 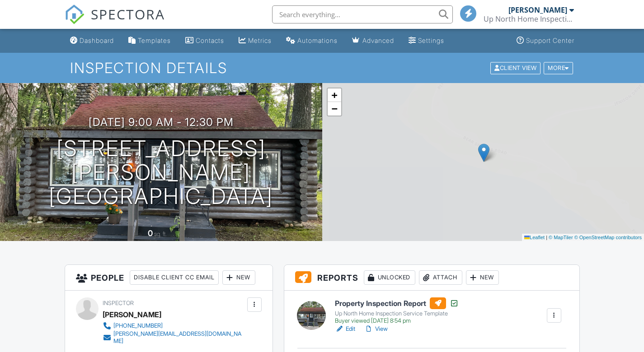 I want to click on span: Inspector, so click(x=118, y=303).